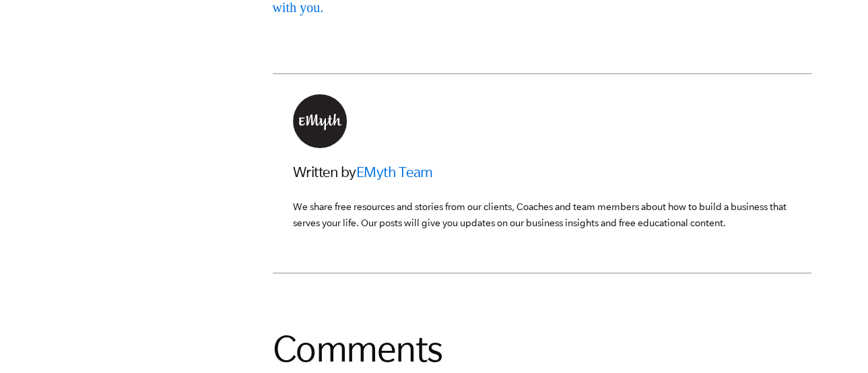 Image resolution: width=868 pixels, height=373 pixels. I want to click on h3: Written by, so click(542, 172).